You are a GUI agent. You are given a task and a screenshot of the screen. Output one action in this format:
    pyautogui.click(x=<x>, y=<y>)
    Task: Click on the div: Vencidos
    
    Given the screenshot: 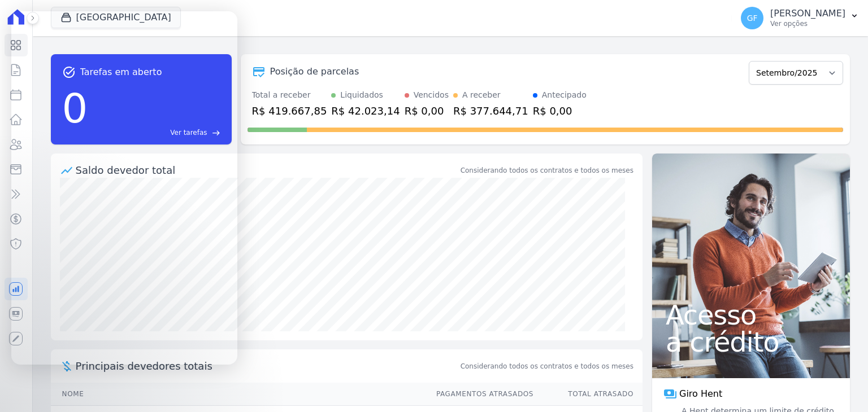 What is the action you would take?
    pyautogui.click(x=431, y=95)
    